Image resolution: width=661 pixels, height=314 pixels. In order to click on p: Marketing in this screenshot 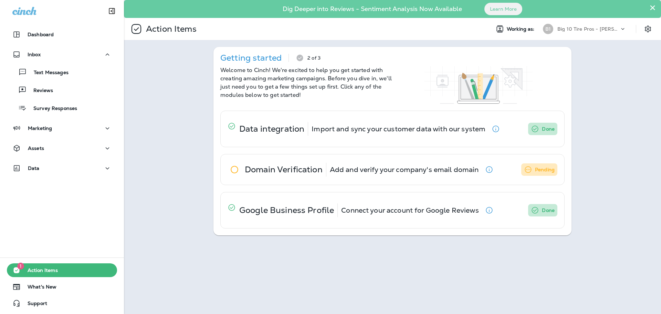, I will do `click(40, 128)`.